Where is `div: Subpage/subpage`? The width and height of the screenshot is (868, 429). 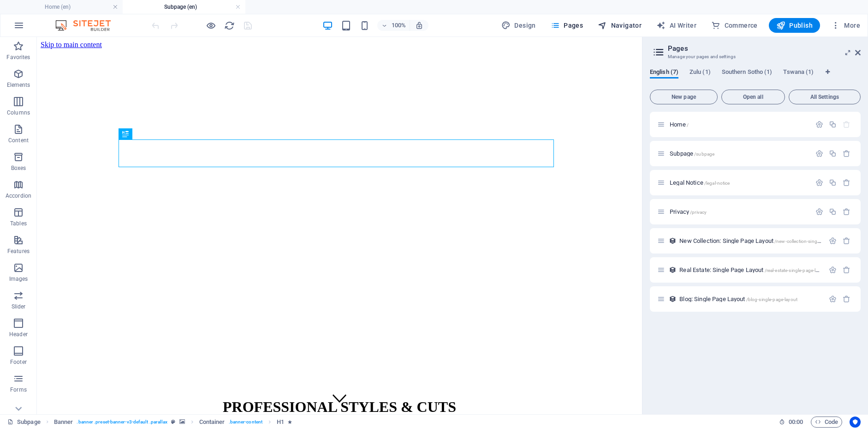
div: Subpage/subpage is located at coordinates (739, 154).